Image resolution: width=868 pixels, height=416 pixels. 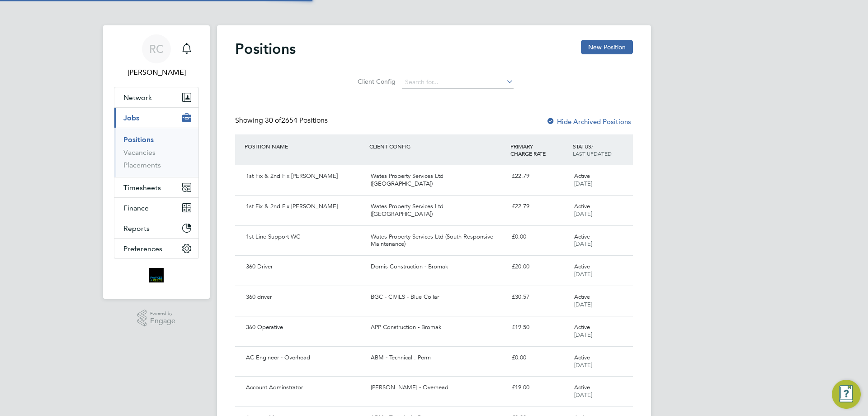 I want to click on button: New Position, so click(x=606, y=47).